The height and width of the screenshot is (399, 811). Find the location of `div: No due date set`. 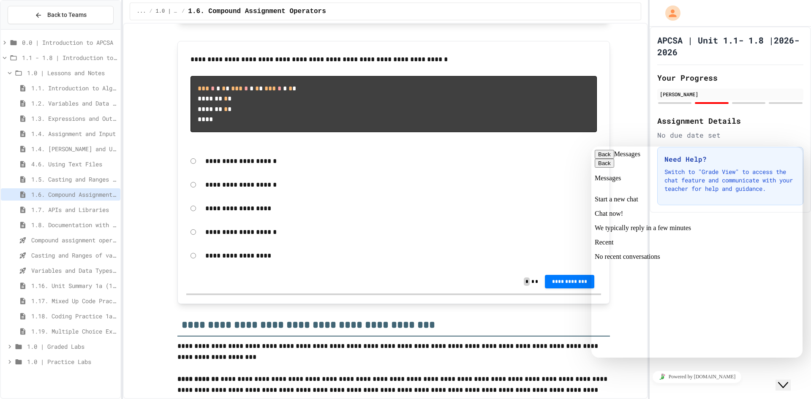

div: No due date set is located at coordinates (730, 135).